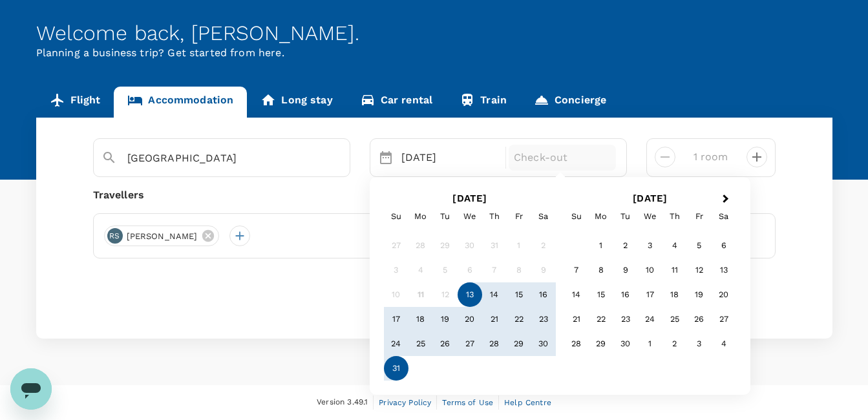 This screenshot has height=420, width=868. What do you see at coordinates (601, 319) in the screenshot?
I see `div: Choose Monday, September 22nd, 2025` at bounding box center [601, 319].